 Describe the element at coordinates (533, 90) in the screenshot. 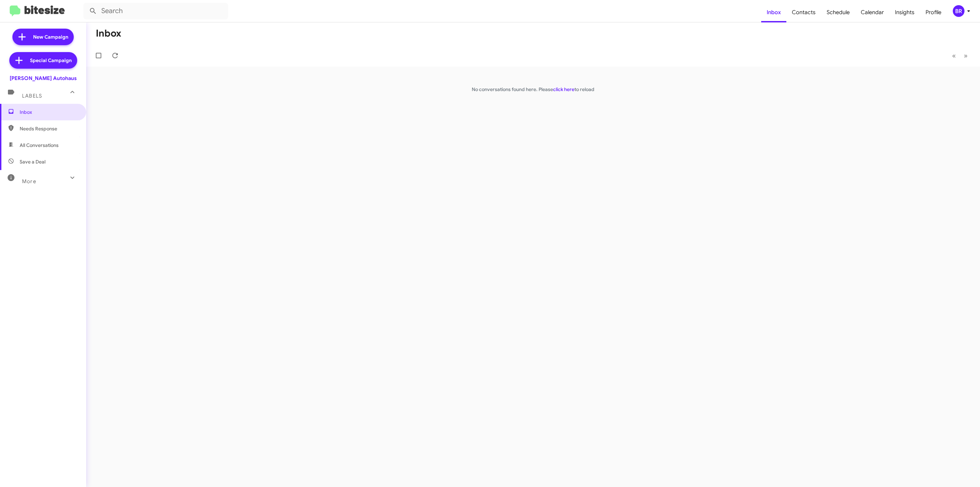

I see `p: No conversations found here. Please to reload` at that location.